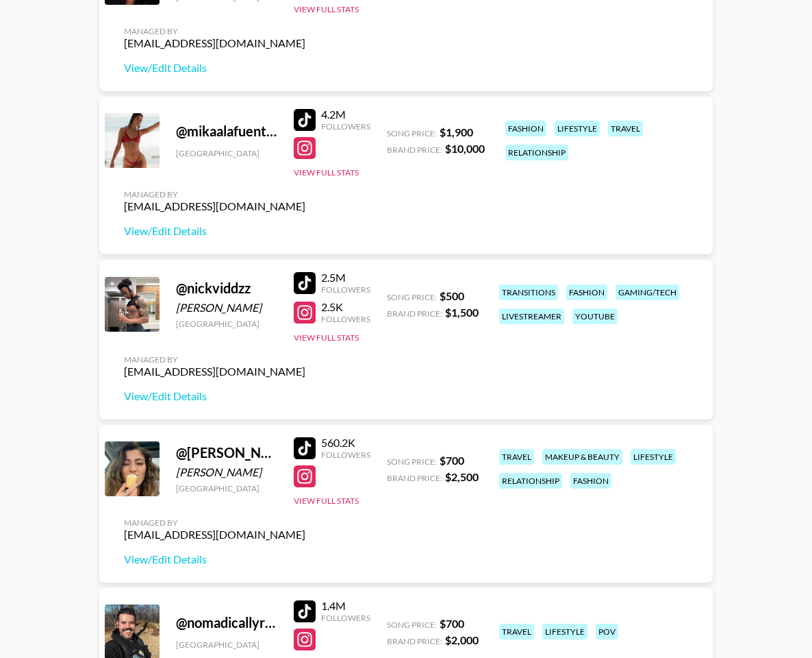  Describe the element at coordinates (226, 131) in the screenshot. I see `div: @ mikaalafuente_` at that location.